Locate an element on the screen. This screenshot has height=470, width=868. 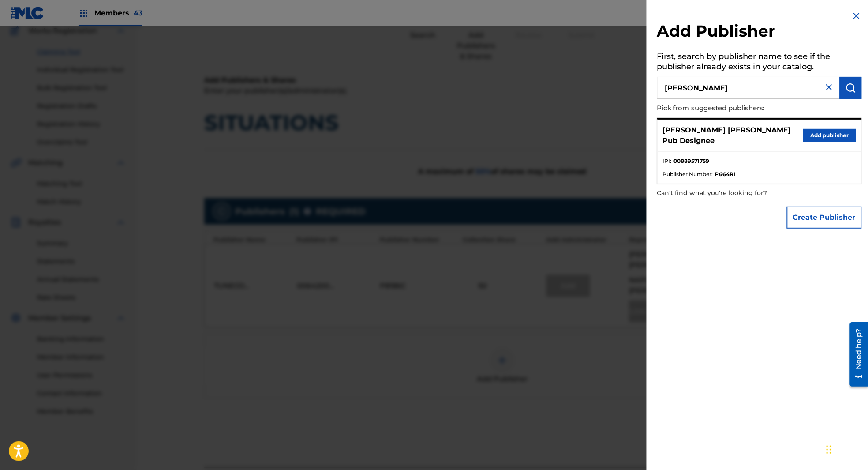
span: 43 is located at coordinates (138, 13).